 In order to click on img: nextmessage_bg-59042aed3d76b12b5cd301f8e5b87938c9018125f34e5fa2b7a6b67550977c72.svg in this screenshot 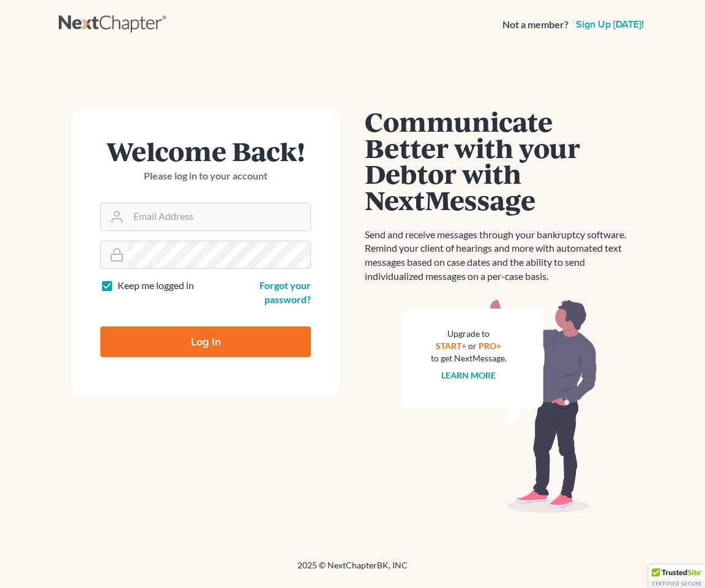, I will do `click(499, 406)`.